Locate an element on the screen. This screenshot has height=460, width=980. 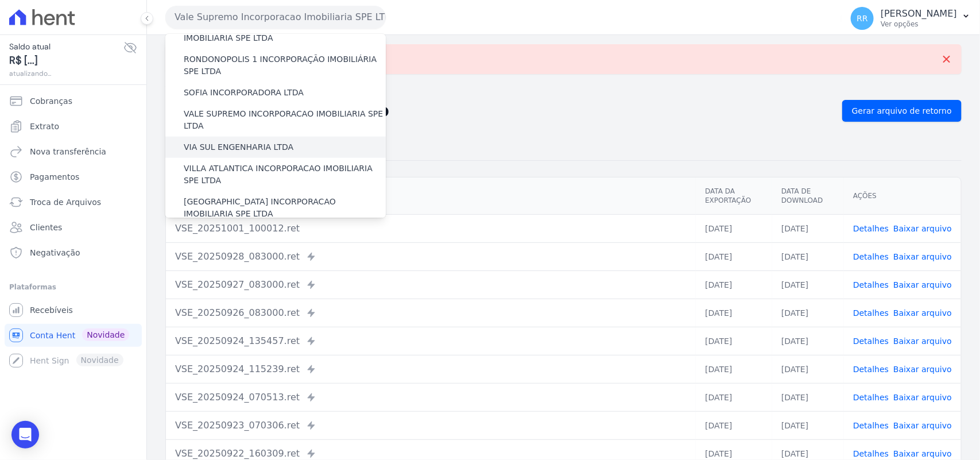
span: Conta Hent is located at coordinates (52, 336).